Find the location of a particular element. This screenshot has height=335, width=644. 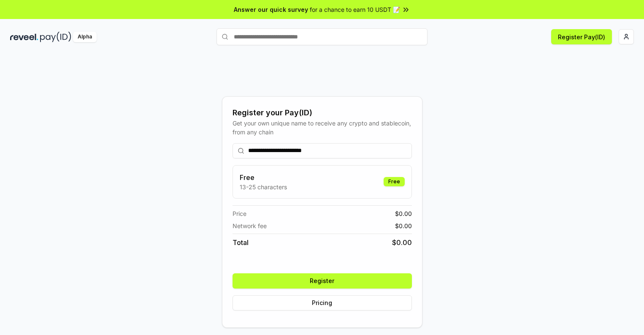

h3: Free is located at coordinates (264, 177).